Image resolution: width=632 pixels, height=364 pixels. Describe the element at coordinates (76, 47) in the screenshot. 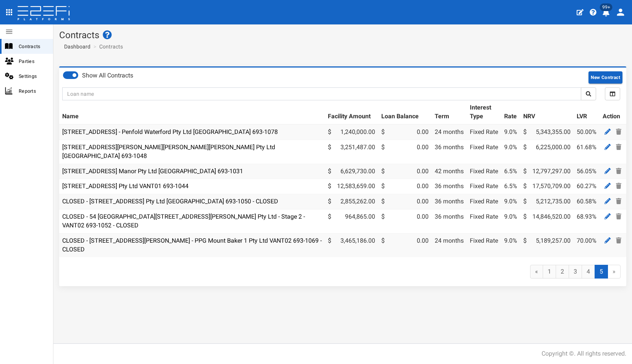

I see `span: Dashboard` at that location.